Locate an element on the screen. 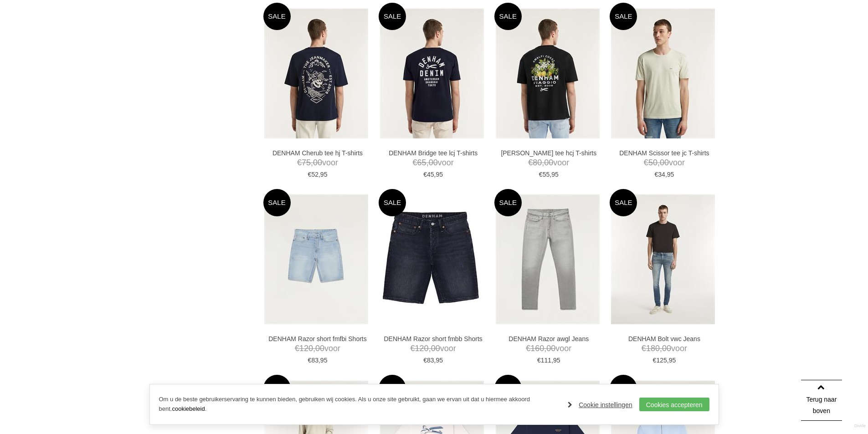 This screenshot has width=868, height=434. img: DENHAM Bridge tee lcj T-shirts is located at coordinates (432, 73).